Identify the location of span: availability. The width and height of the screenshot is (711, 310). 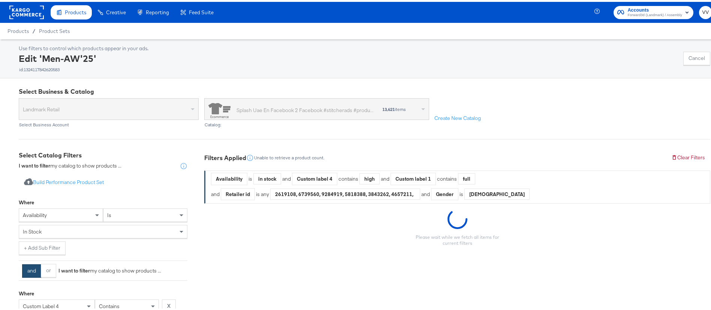
(35, 213).